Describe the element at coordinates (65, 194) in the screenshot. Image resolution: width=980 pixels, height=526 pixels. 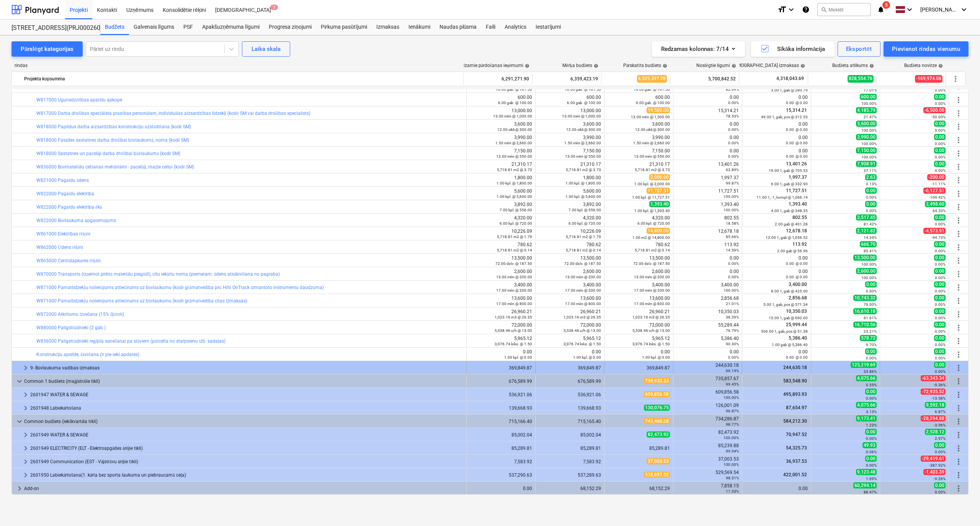
I see `a: W822000 Pagaidu elektrība` at that location.